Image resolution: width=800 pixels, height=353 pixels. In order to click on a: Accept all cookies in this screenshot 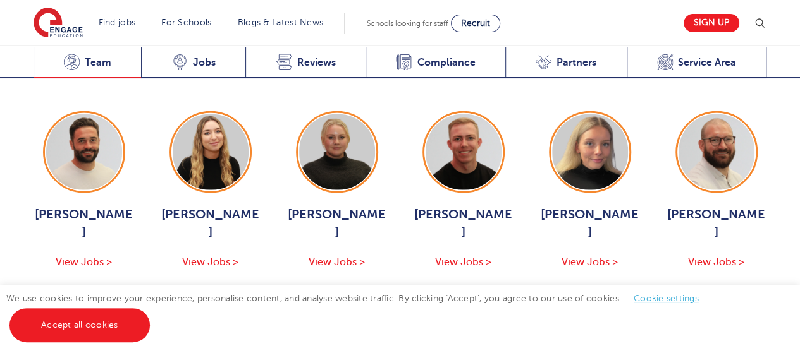, I will do `click(80, 326)`.